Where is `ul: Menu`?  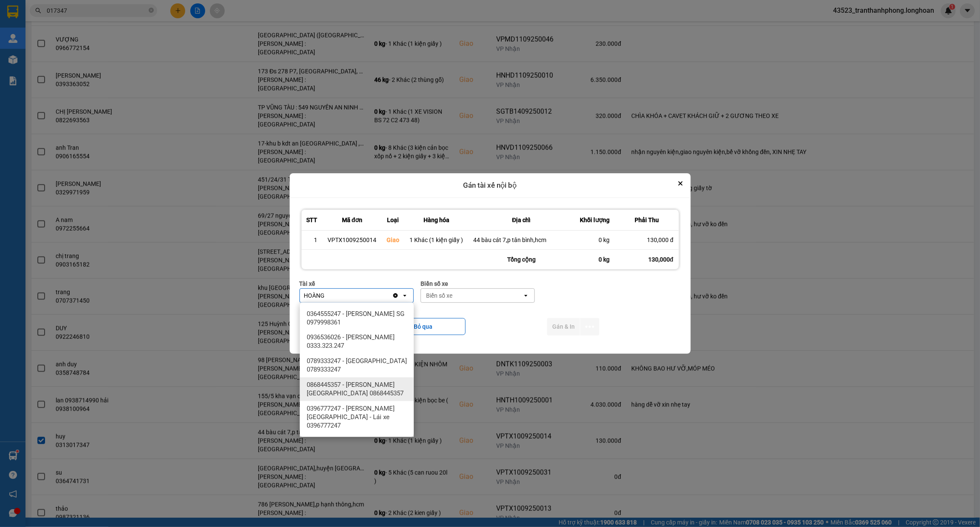 ul: Menu is located at coordinates (356, 370).